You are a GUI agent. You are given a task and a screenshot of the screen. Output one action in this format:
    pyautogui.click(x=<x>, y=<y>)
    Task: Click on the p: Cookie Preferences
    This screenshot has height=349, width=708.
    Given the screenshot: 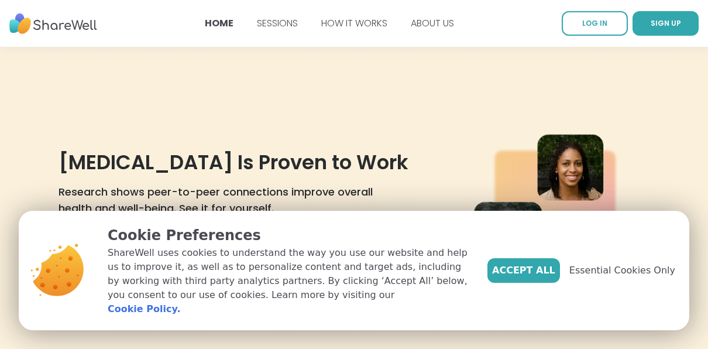 What is the action you would take?
    pyautogui.click(x=288, y=235)
    